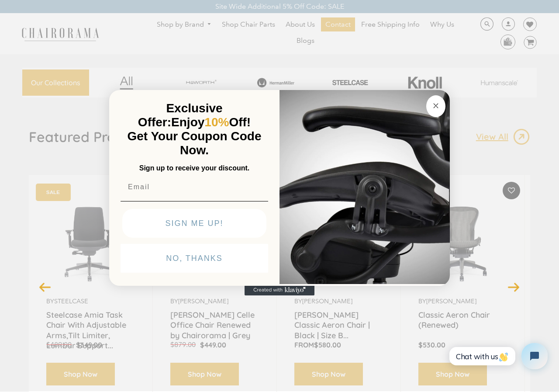 Image resolution: width=559 pixels, height=392 pixels. What do you see at coordinates (42, 20) in the screenshot?
I see `button: Chat with us👋` at bounding box center [42, 20].